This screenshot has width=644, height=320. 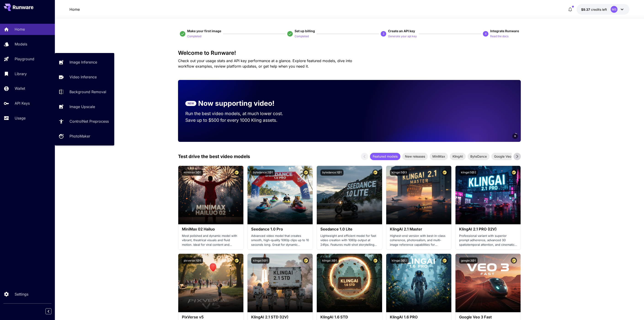 What do you see at coordinates (85, 106) in the screenshot?
I see `a: Image Upscale` at bounding box center [85, 106].